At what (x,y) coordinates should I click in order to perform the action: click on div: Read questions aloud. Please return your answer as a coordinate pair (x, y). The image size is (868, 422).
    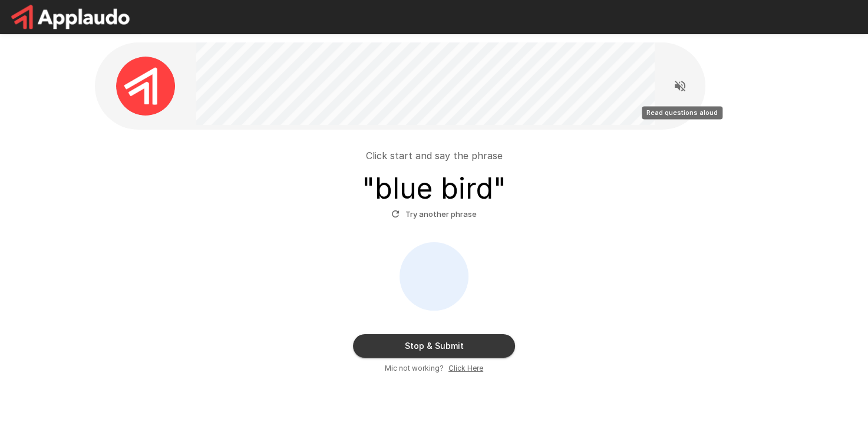
    Looking at the image, I should click on (682, 113).